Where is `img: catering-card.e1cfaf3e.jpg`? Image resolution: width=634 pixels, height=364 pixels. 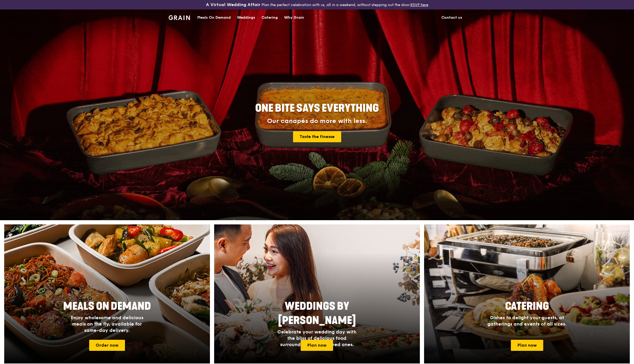 img: catering-card.e1cfaf3e.jpg is located at coordinates (527, 294).